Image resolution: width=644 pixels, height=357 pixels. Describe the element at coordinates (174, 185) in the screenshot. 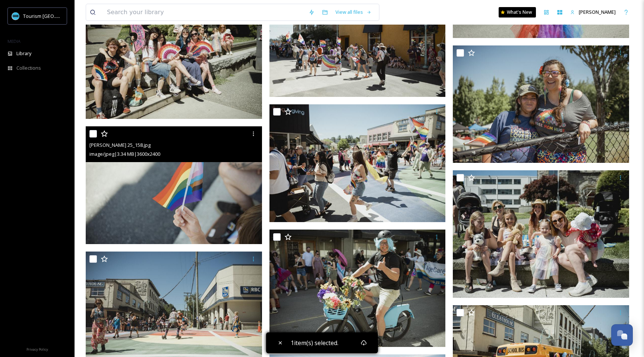

I see `img: Nan Pride 25_158.jpg` at that location.